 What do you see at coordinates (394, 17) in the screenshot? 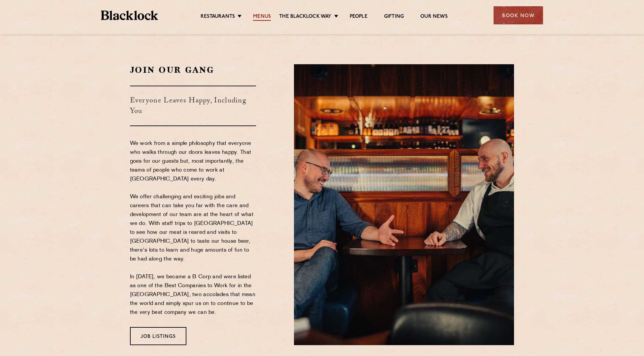
I see `a: Gifting` at bounding box center [394, 17].